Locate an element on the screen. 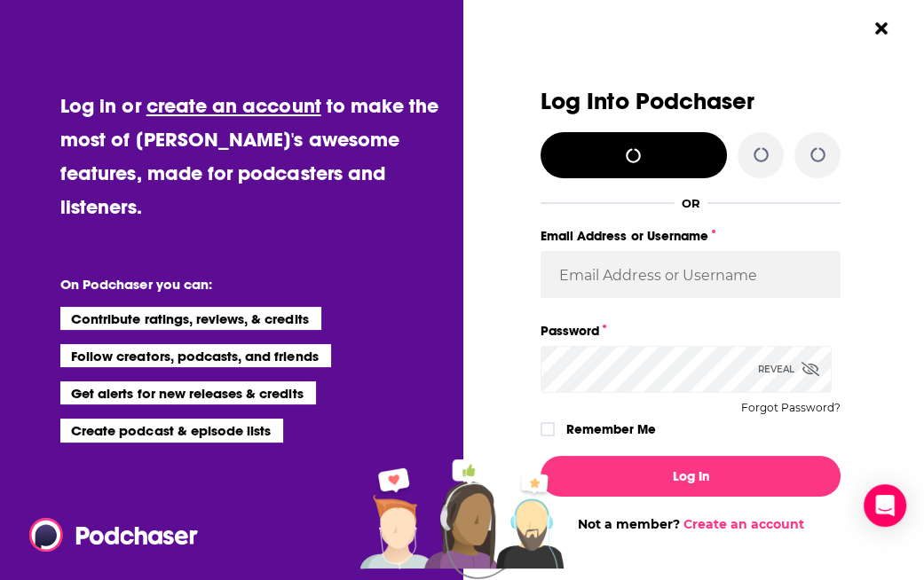 The height and width of the screenshot is (580, 924). button: Log In is located at coordinates (691, 476).